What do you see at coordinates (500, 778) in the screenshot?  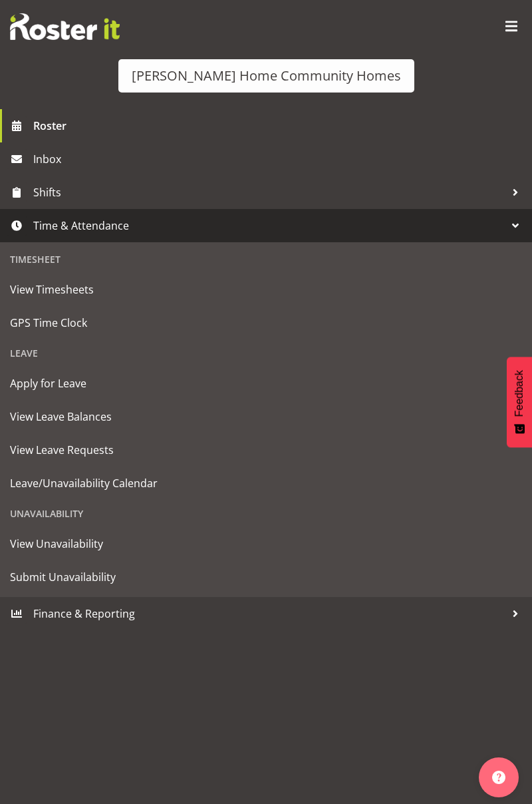 I see `img: help-xxl-2.png` at bounding box center [500, 778].